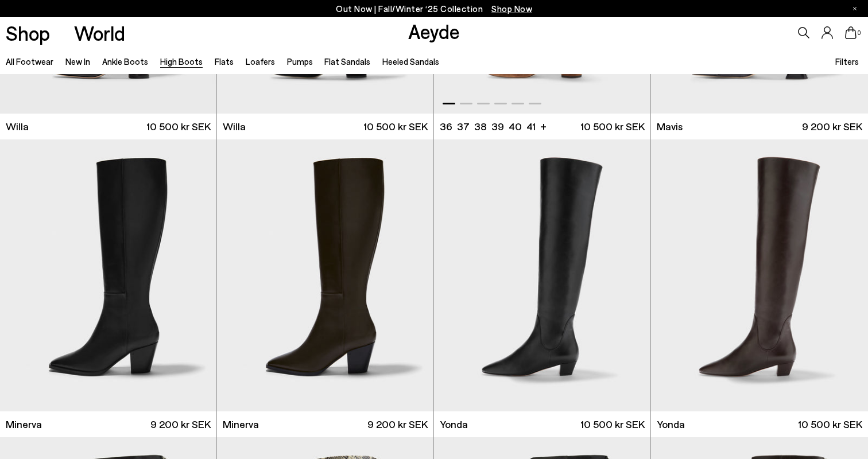  What do you see at coordinates (260, 62) in the screenshot?
I see `a: Loafers` at bounding box center [260, 62].